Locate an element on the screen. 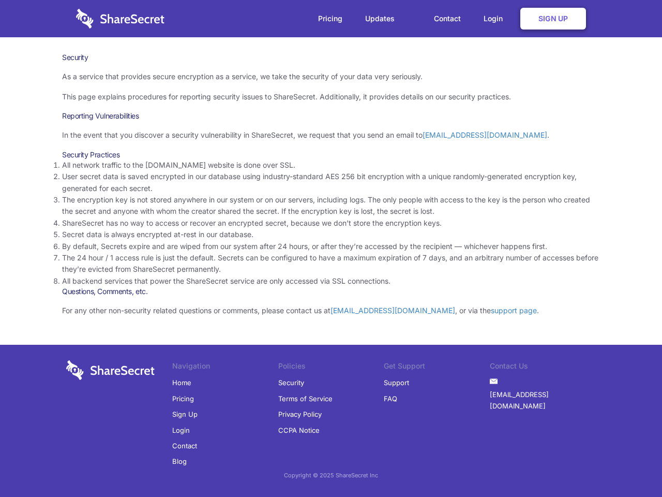 The image size is (662, 497). p: This page explains procedures for reporting security issues to ShareSecret. Additionally, it prov... is located at coordinates (331, 97).